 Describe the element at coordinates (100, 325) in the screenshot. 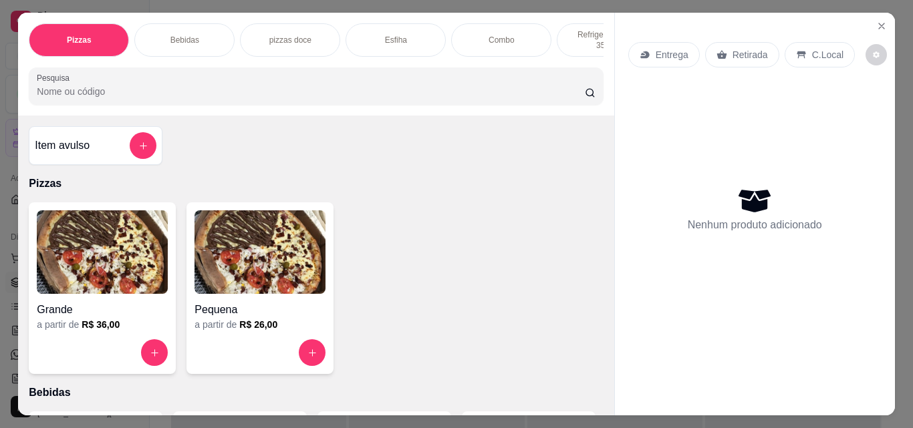

I see `h6: R$ 36,00` at that location.